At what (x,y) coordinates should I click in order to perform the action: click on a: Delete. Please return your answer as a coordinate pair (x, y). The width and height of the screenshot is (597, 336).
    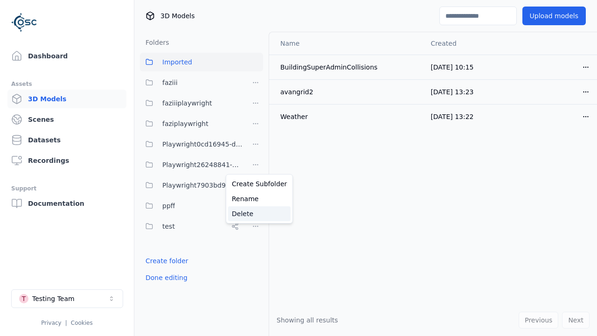
    Looking at the image, I should click on (260, 214).